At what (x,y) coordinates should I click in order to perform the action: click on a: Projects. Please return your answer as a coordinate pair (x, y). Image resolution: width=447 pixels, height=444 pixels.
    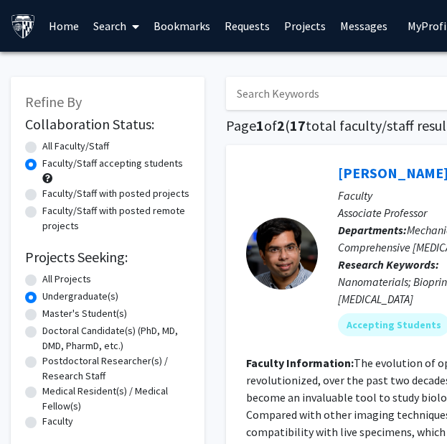
    Looking at the image, I should click on (305, 26).